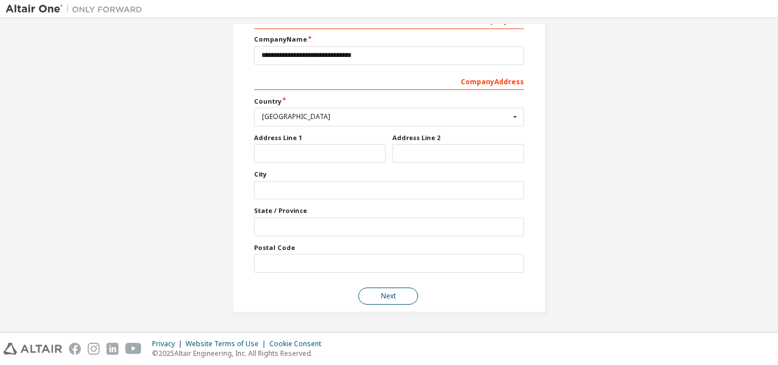 This screenshot has width=778, height=365. Describe the element at coordinates (227, 344) in the screenshot. I see `div: Website Terms of Use` at that location.